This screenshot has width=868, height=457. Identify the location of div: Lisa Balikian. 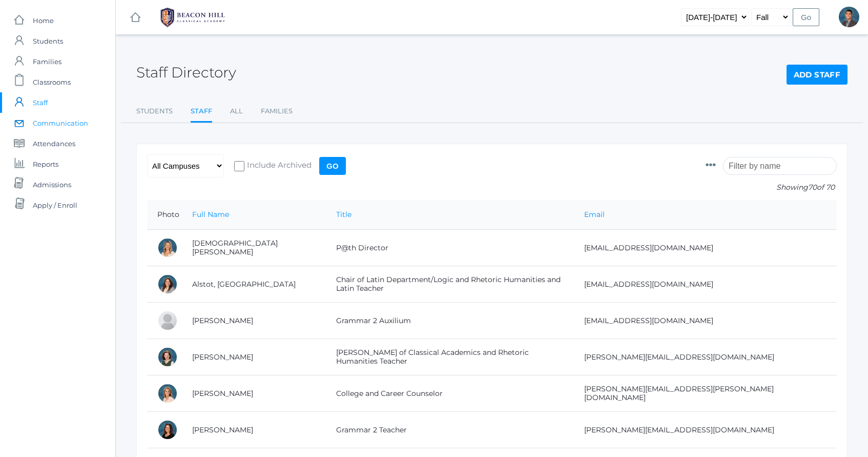
(167, 394).